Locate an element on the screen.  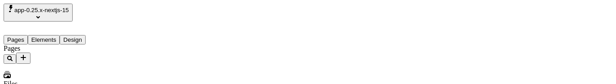
span: app-0.25.x-nextjs-15 is located at coordinates (42, 10).